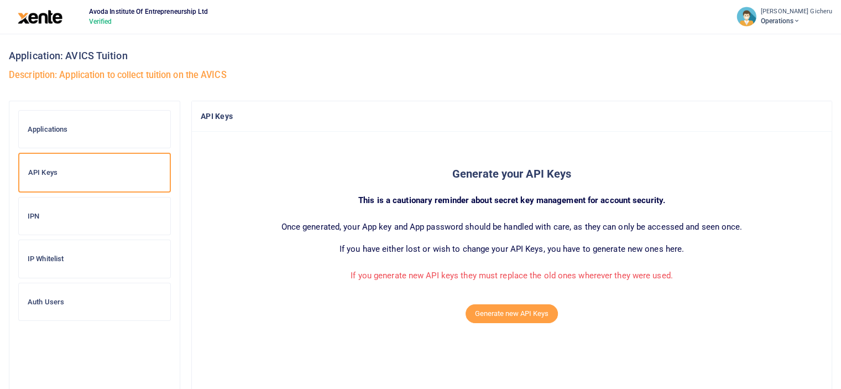 The height and width of the screenshot is (389, 841). What do you see at coordinates (95, 129) in the screenshot?
I see `h6: Applications` at bounding box center [95, 129].